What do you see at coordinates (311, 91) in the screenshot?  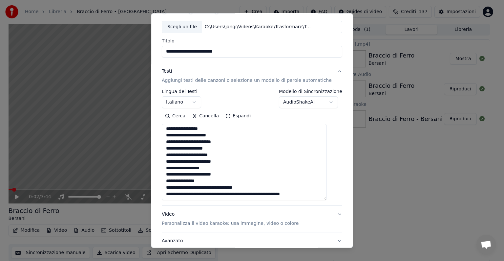 I see `label: Modello di Sincronizzazione` at bounding box center [311, 91].